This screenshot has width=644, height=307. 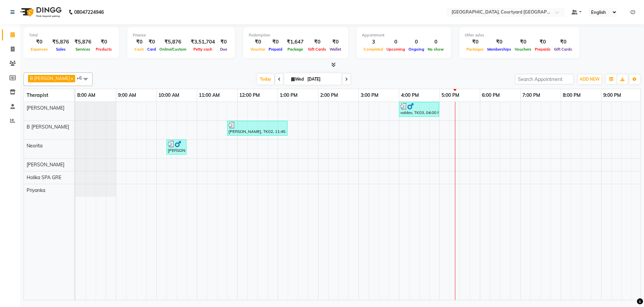 I want to click on span: Priyanka, so click(x=36, y=190).